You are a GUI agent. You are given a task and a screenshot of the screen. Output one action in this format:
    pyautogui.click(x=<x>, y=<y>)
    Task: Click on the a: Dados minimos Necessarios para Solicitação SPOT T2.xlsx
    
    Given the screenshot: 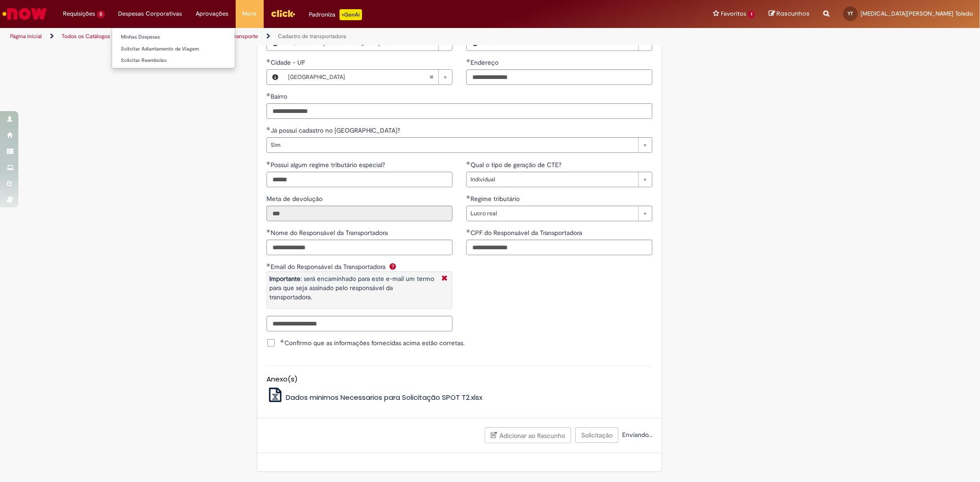 What is the action you would take?
    pyautogui.click(x=374, y=397)
    